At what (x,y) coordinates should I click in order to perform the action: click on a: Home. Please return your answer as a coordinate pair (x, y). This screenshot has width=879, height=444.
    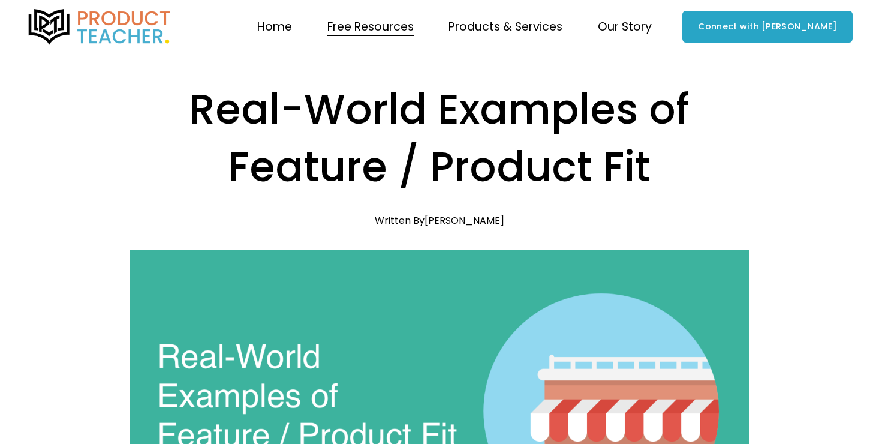
    Looking at the image, I should click on (275, 26).